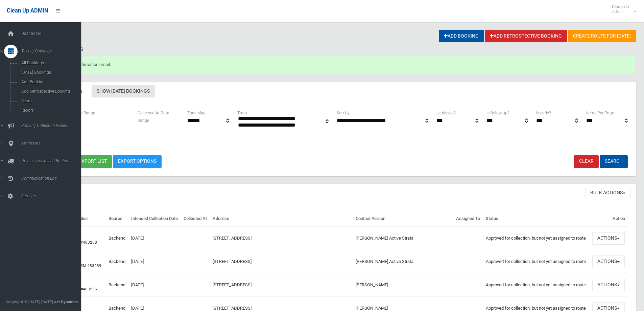  I want to click on span: Add Retrospective Booking, so click(49, 92).